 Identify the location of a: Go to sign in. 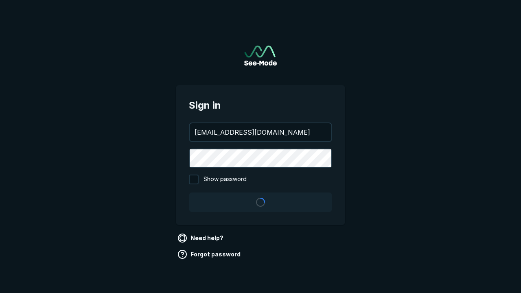
(260, 55).